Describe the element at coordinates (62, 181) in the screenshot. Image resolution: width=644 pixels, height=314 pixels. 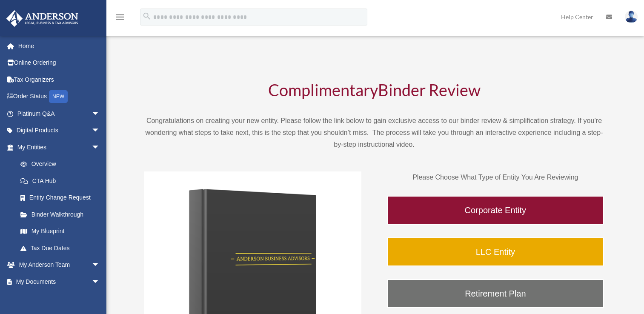
I see `a: CTA Hub` at that location.